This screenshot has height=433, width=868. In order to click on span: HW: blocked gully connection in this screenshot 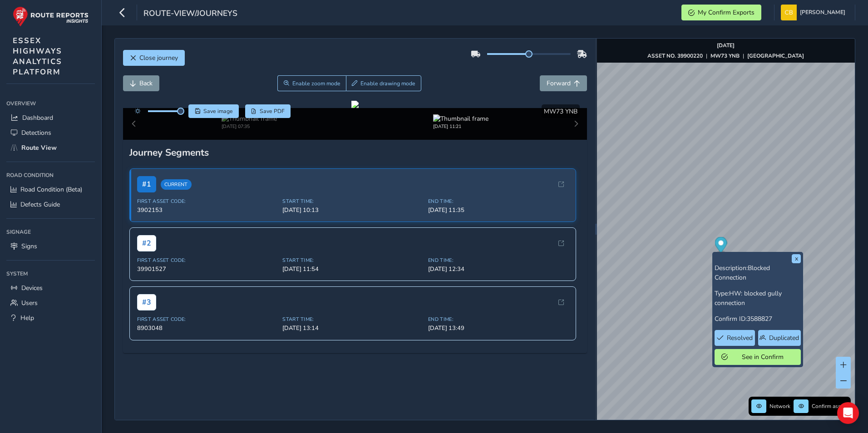, I will do `click(748, 298)`.